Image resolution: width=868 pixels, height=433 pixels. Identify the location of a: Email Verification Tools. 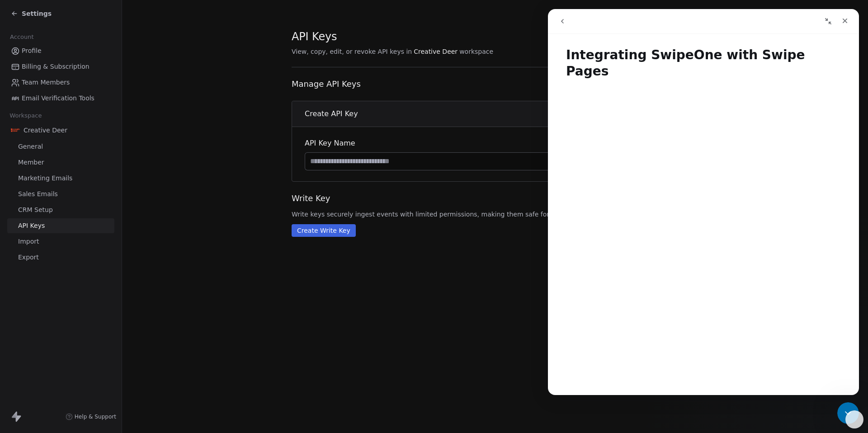
(61, 98).